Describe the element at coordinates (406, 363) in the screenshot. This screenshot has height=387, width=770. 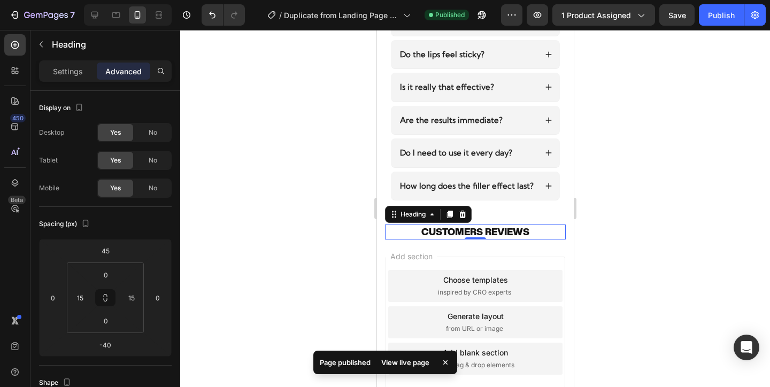
I see `div: View live page` at that location.